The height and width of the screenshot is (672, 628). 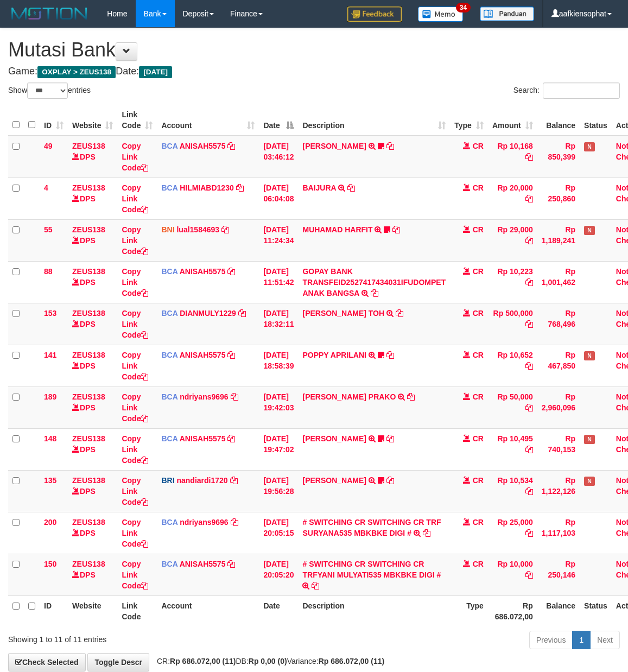 I want to click on a: Toggle Descr, so click(x=119, y=662).